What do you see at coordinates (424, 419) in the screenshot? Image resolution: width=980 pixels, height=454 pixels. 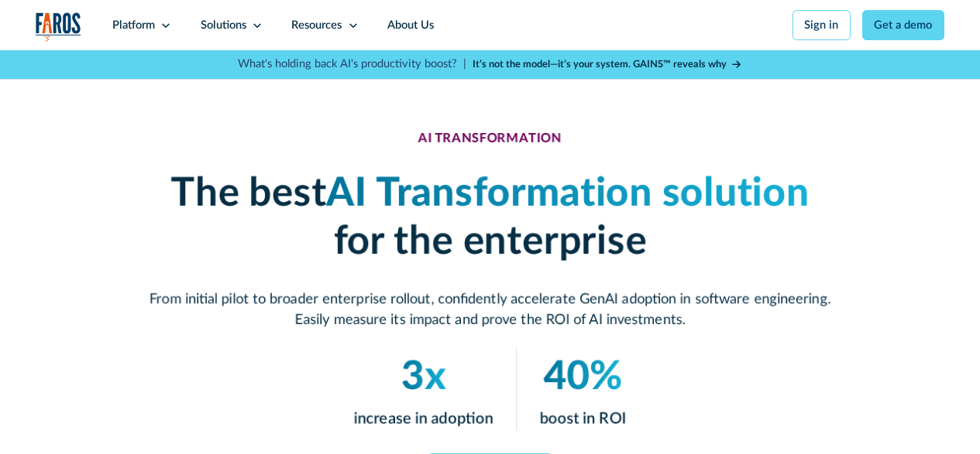 I see `p: increase in adoption` at bounding box center [424, 419].